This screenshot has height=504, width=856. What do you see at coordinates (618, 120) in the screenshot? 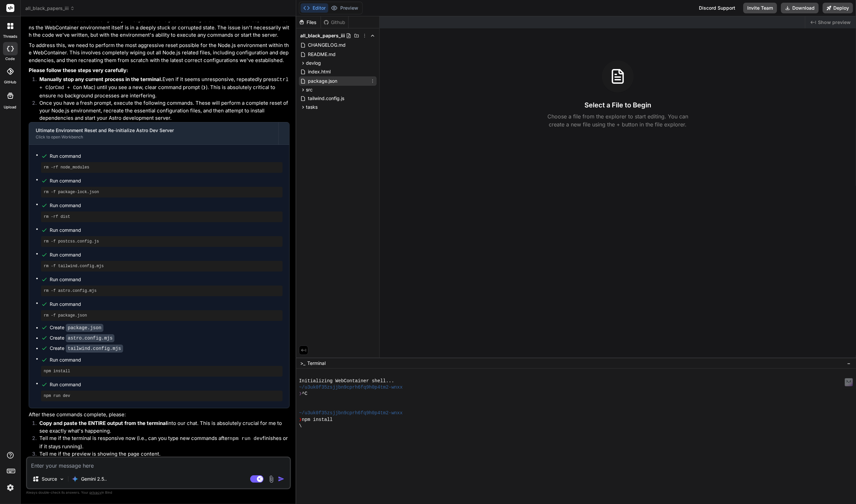
I see `p: Choose a file from the explorer to start editing. You can create a new file using the + button in...` at bounding box center [618, 120].